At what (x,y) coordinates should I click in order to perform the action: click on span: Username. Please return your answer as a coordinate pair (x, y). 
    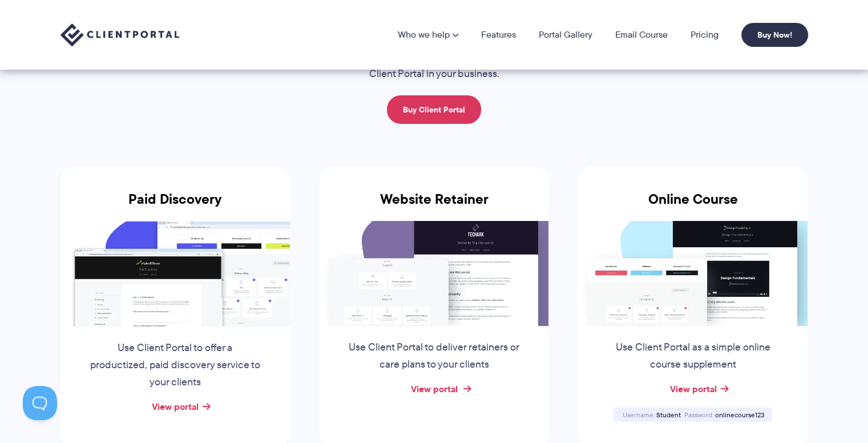
    Looking at the image, I should click on (638, 414).